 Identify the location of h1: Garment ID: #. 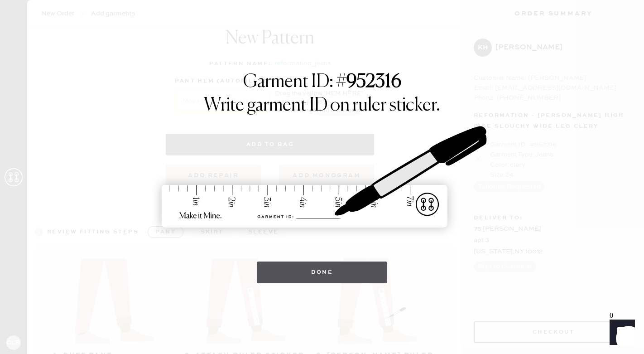
(322, 83).